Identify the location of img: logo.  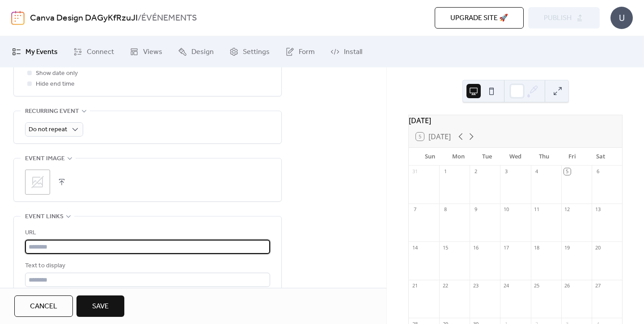
(18, 18).